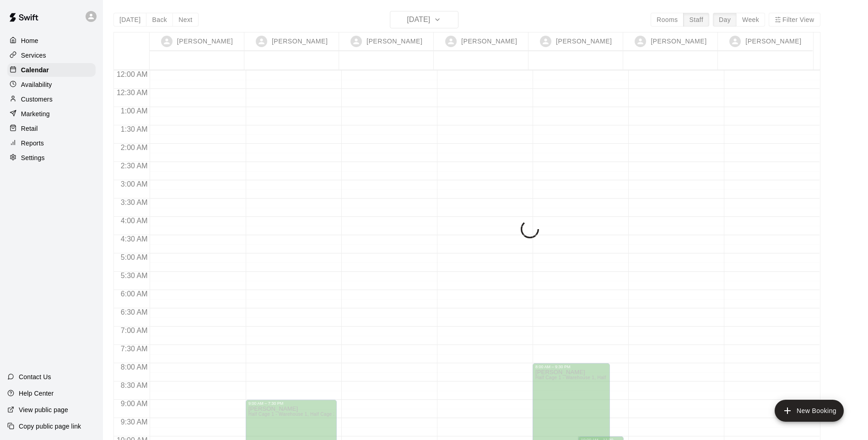 This screenshot has width=868, height=440. Describe the element at coordinates (51, 99) in the screenshot. I see `div: Customers` at that location.